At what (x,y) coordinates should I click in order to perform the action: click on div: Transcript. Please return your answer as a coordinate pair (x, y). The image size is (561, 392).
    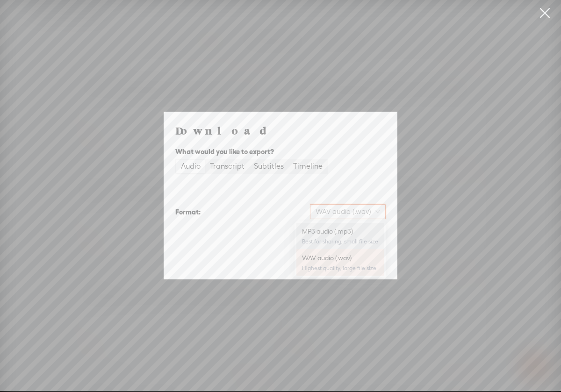
    Looking at the image, I should click on (227, 166).